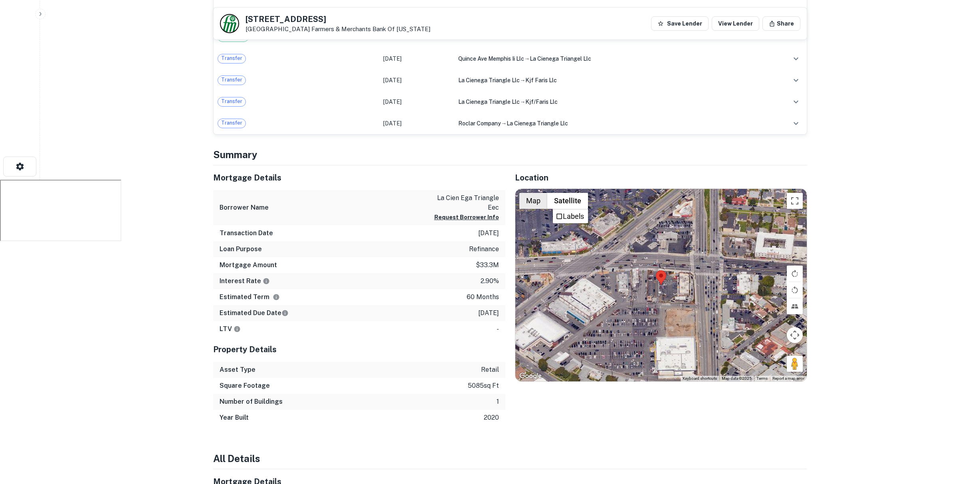 This screenshot has height=484, width=980. I want to click on h4: Summary, so click(510, 154).